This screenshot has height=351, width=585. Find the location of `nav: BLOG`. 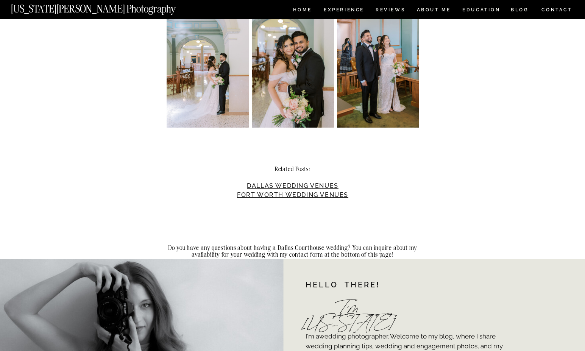

nav: BLOG is located at coordinates (520, 11).